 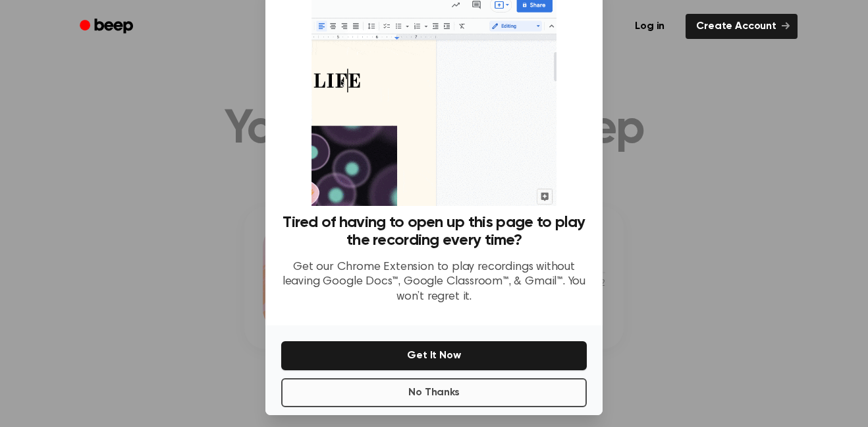 I want to click on a: Create Account, so click(x=742, y=26).